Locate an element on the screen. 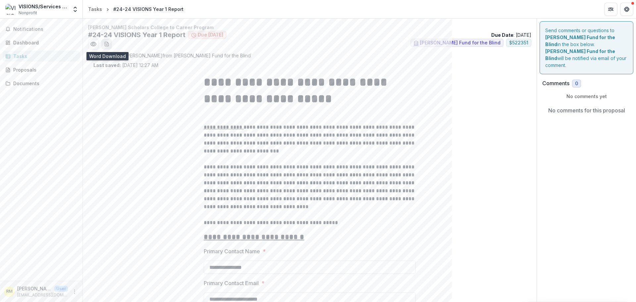 This screenshot has width=636, height=302. button: Get Help is located at coordinates (627, 9).